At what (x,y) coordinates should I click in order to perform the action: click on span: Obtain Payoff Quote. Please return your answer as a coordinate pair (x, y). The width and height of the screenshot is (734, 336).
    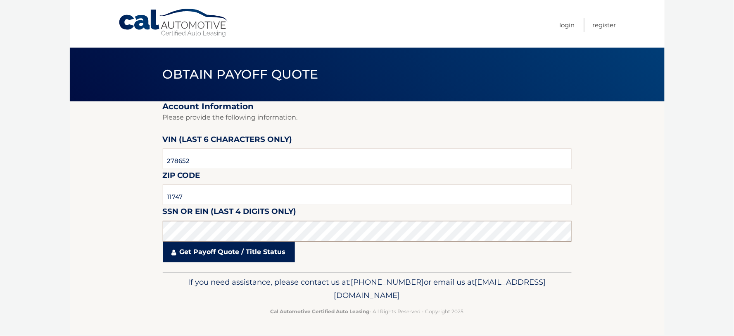
    Looking at the image, I should click on (240, 74).